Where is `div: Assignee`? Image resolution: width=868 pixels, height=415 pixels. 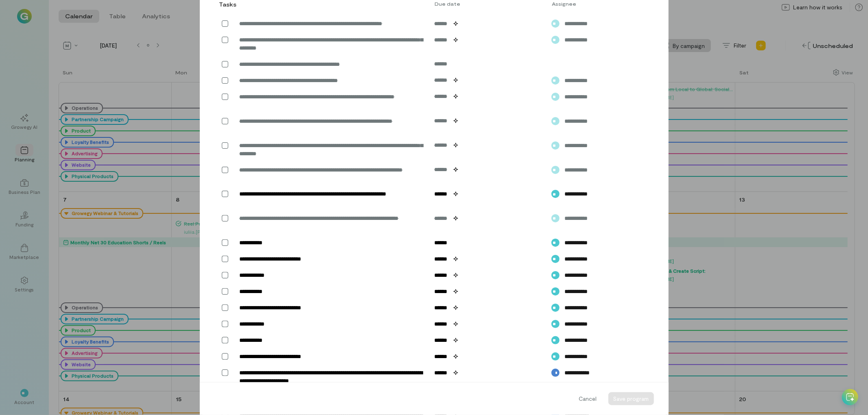 div: Assignee is located at coordinates (585, 3).